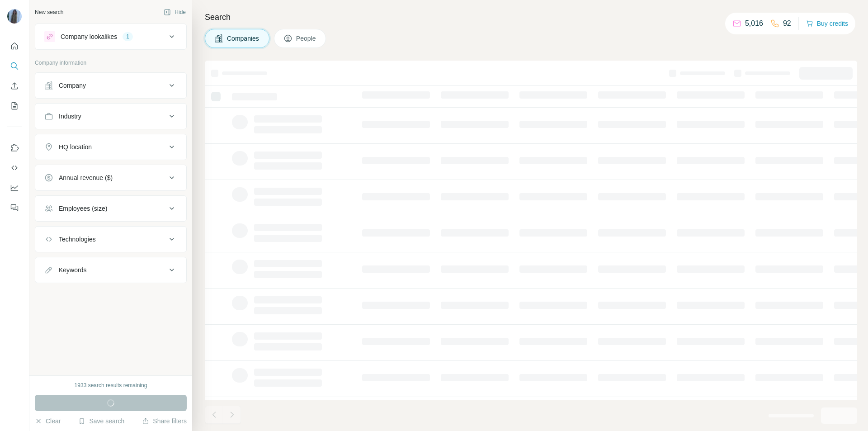 Image resolution: width=868 pixels, height=431 pixels. I want to click on button: Save search, so click(101, 421).